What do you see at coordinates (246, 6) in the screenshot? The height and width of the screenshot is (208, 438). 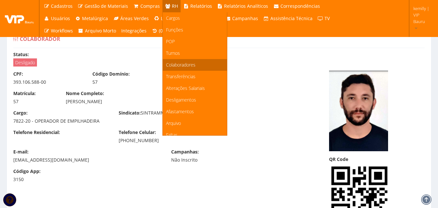 I see `span: Relatórios Analíticos` at bounding box center [246, 6].